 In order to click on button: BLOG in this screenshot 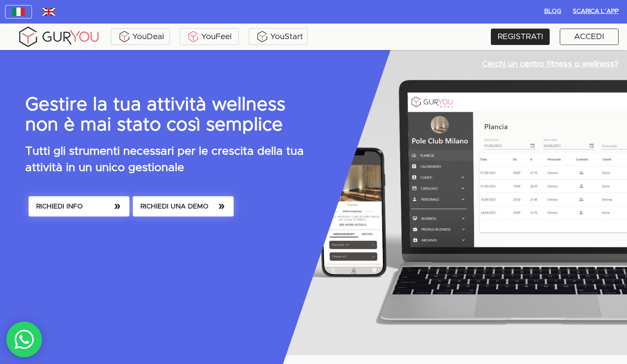, I will do `click(553, 12)`.